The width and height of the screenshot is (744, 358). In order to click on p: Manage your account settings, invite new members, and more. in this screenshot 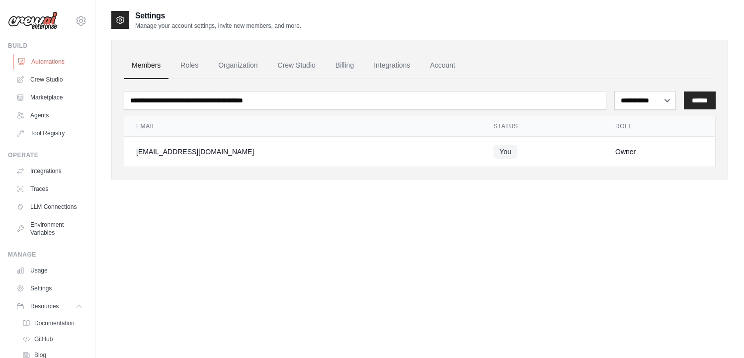, I will do `click(218, 26)`.